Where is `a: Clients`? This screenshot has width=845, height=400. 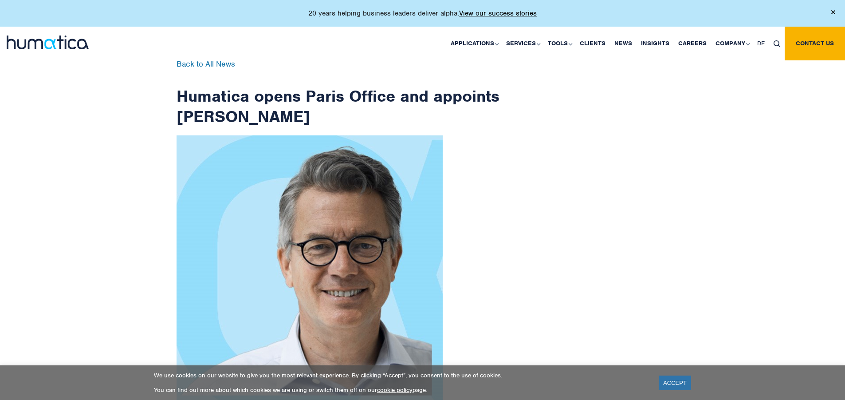 a: Clients is located at coordinates (593, 43).